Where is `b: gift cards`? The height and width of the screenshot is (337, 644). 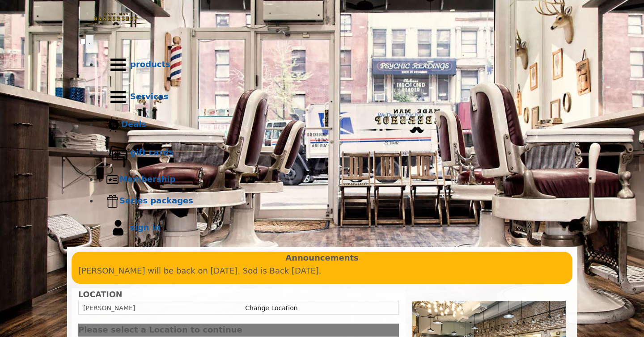 b: gift cards is located at coordinates (152, 152).